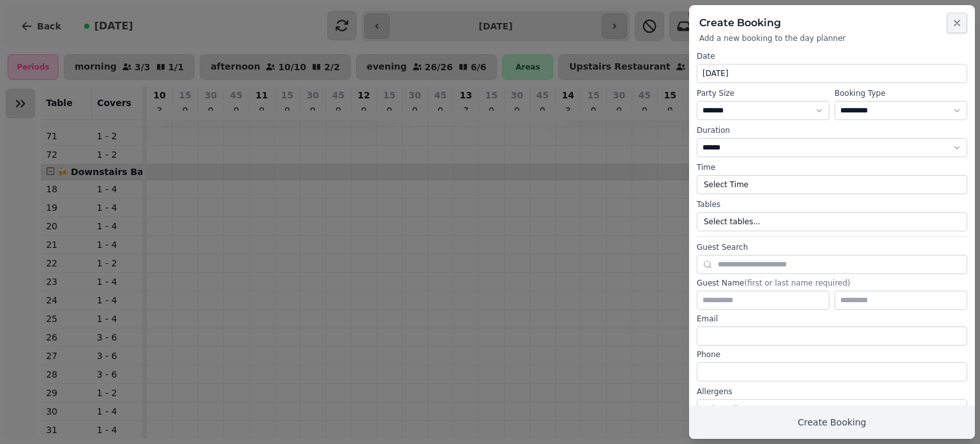 Image resolution: width=980 pixels, height=444 pixels. Describe the element at coordinates (832, 205) in the screenshot. I see `label: Tables` at that location.